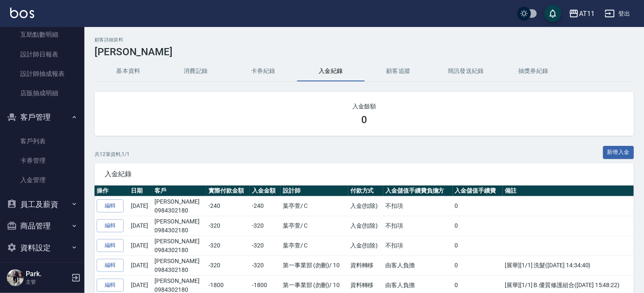 The width and height of the screenshot is (644, 293). What do you see at coordinates (47, 274) in the screenshot?
I see `h5: Park.` at bounding box center [47, 274].